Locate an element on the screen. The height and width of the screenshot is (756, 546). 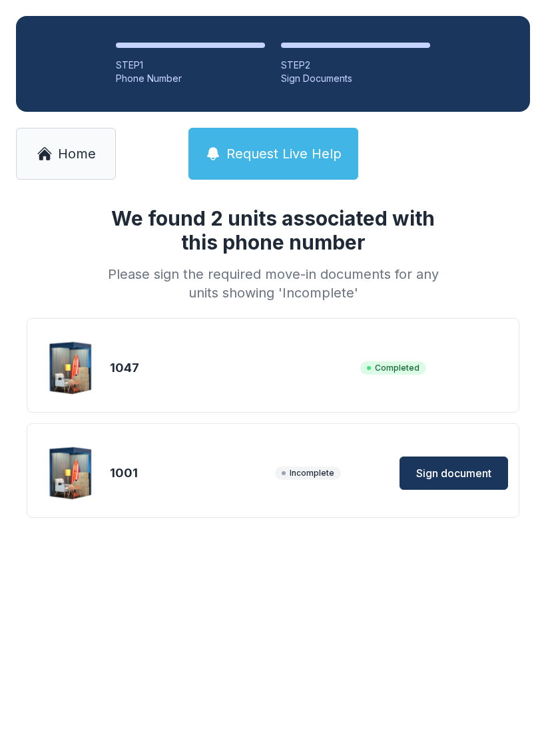
div: Sign Documents is located at coordinates (355, 78).